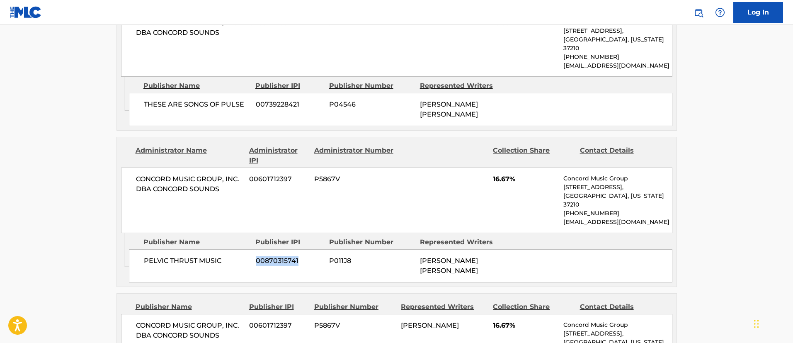 Image resolution: width=793 pixels, height=343 pixels. I want to click on img: help, so click(720, 12).